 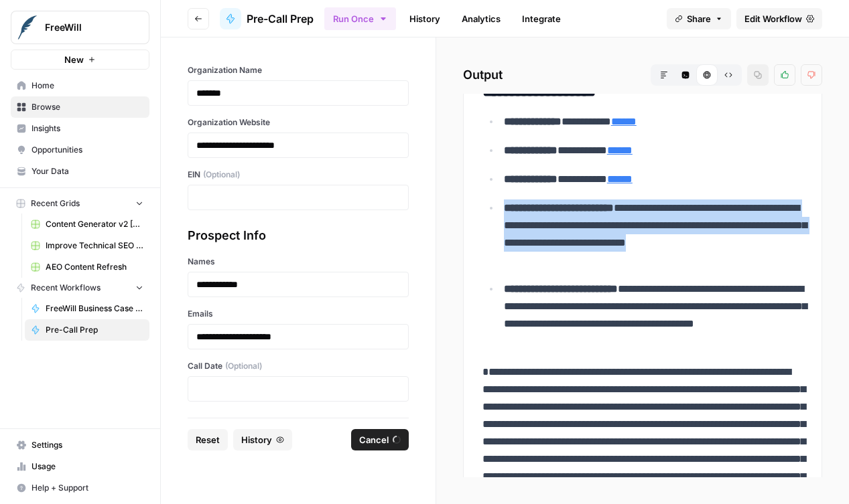 What do you see at coordinates (374, 440) in the screenshot?
I see `span: Cancel` at bounding box center [374, 440].